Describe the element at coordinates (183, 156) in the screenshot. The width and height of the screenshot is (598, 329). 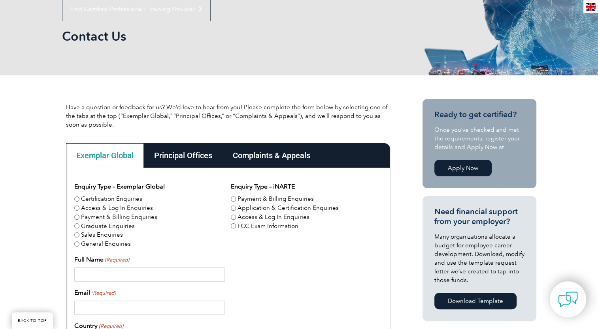
I see `div: Principal Offices` at that location.